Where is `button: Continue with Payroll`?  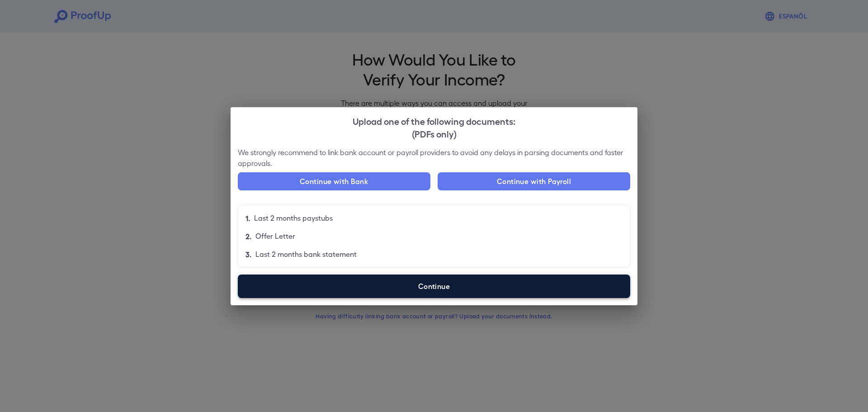
button: Continue with Payroll is located at coordinates (534, 181).